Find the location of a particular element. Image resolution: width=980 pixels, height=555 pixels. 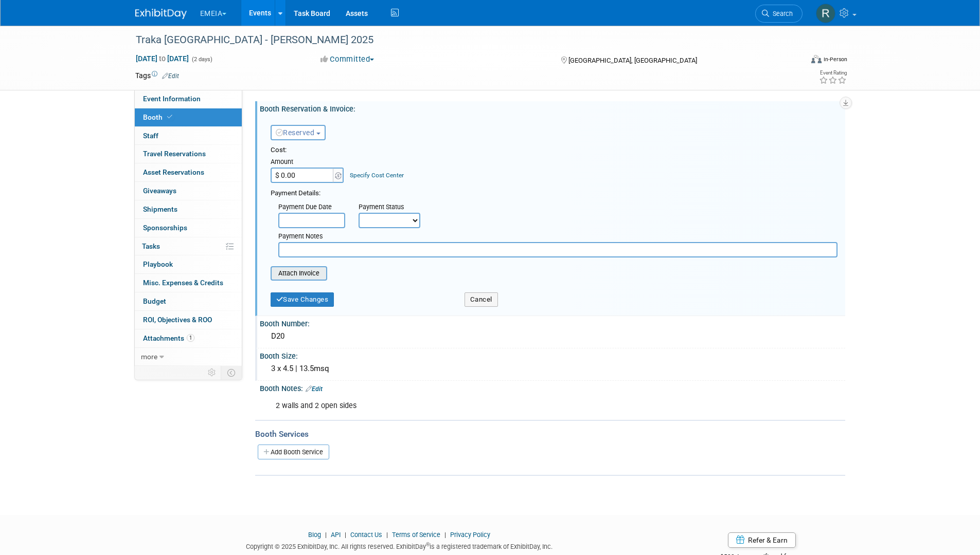

span: Budget is located at coordinates (154, 301).